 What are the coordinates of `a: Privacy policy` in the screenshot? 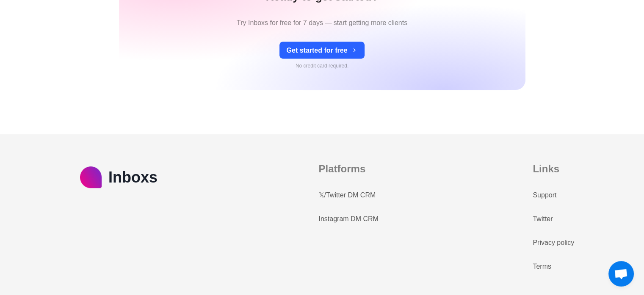 It's located at (554, 243).